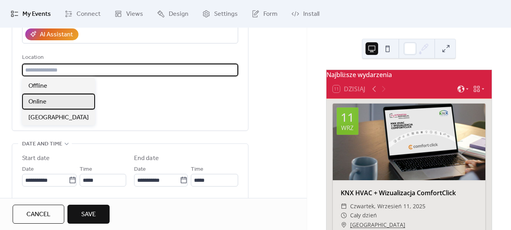  What do you see at coordinates (38, 214) in the screenshot?
I see `a: Cancel` at bounding box center [38, 214].